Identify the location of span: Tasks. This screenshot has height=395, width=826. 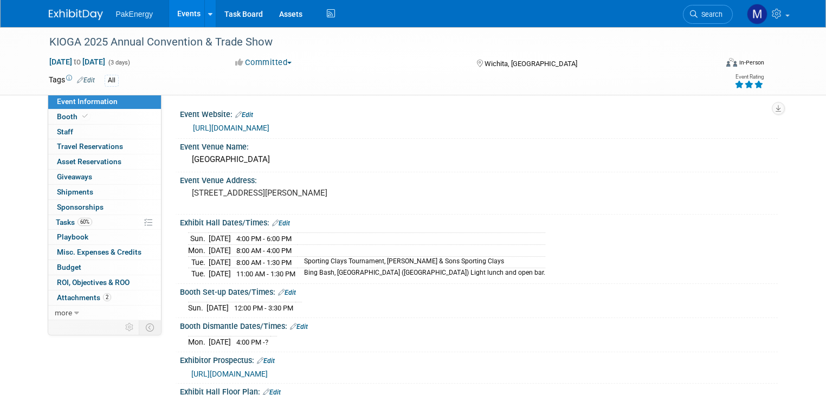
(74, 222).